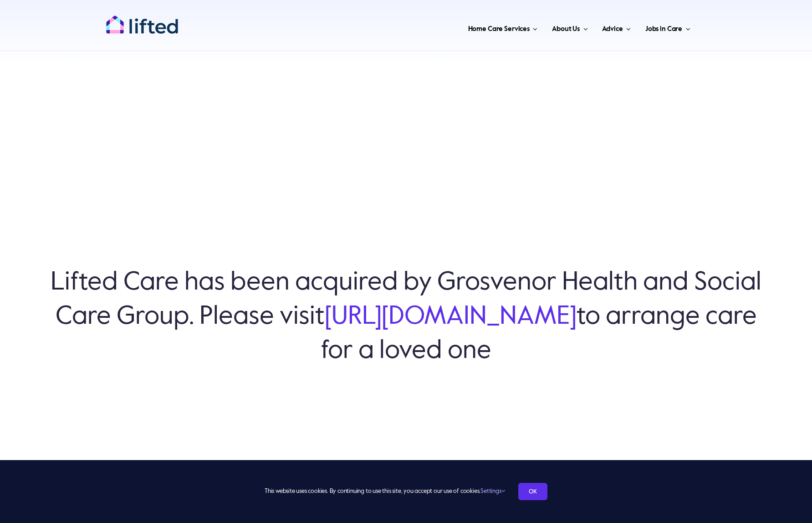 This screenshot has height=523, width=812. I want to click on span: Jobs in Care, so click(664, 30).